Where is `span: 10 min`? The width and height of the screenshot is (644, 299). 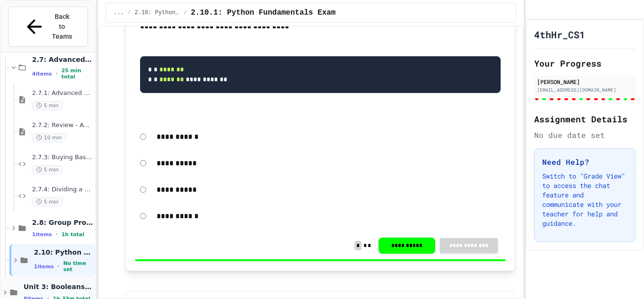 span: 10 min is located at coordinates (49, 138).